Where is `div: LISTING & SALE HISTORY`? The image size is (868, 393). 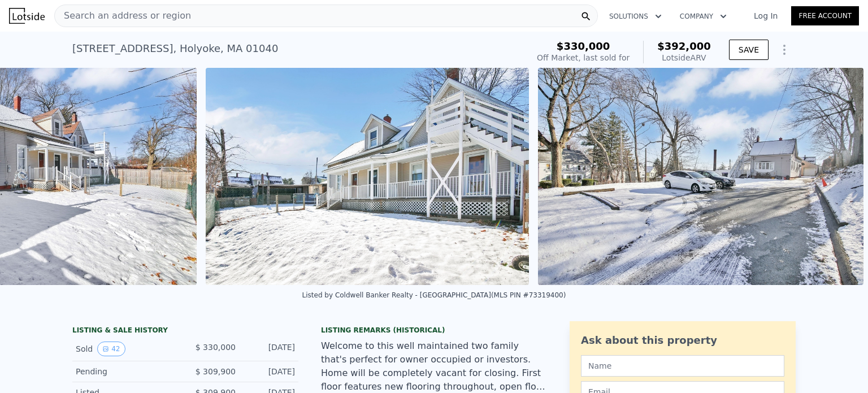 div: LISTING & SALE HISTORY is located at coordinates (185, 332).